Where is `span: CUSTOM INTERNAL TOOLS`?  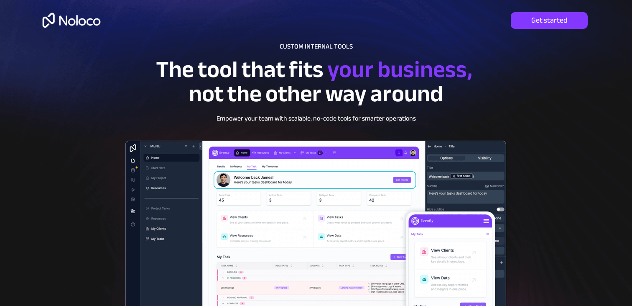
span: CUSTOM INTERNAL TOOLS is located at coordinates (316, 46).